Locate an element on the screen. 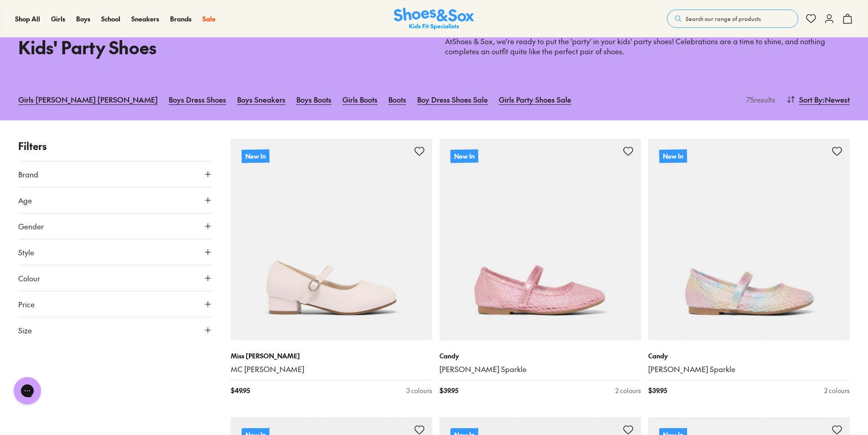 The width and height of the screenshot is (868, 435). button: Price is located at coordinates (115, 304).